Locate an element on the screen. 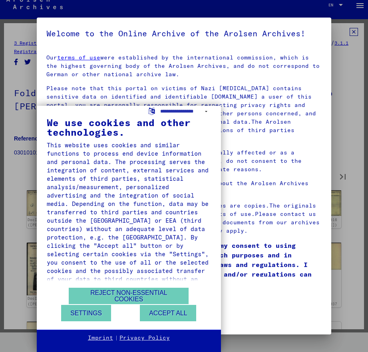  button: Reject non-essential cookies is located at coordinates (129, 296).